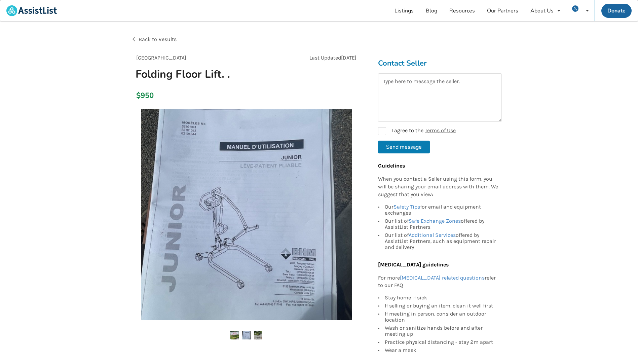 This screenshot has width=638, height=364. I want to click on a: Resources, so click(462, 11).